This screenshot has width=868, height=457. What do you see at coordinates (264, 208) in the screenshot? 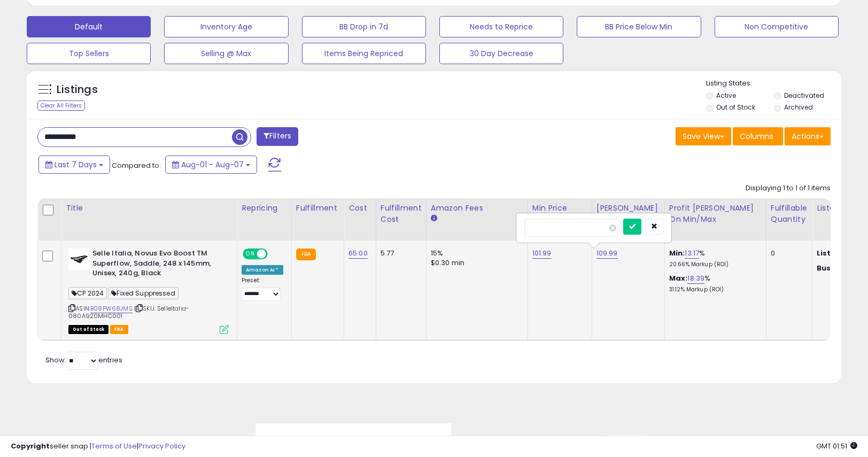
I see `div: Repricing` at bounding box center [264, 208].